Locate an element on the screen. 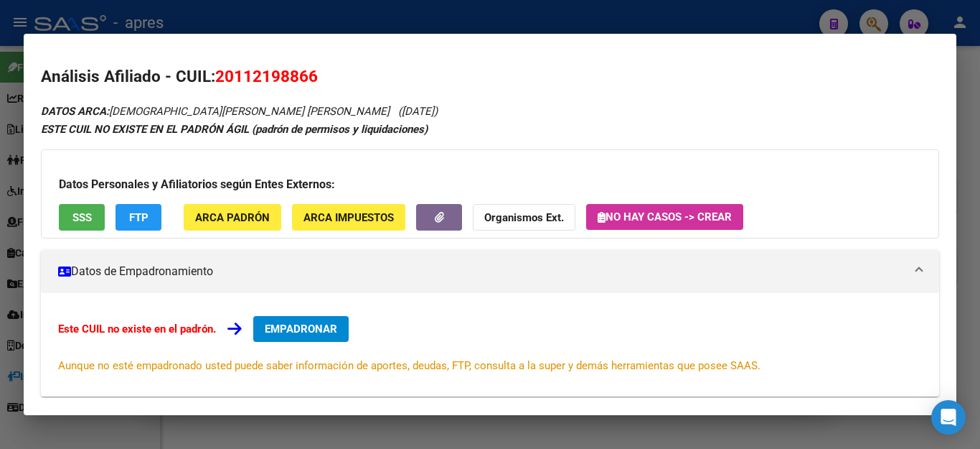 The image size is (980, 449). h3: Datos Personales y Afiliatorios según Entes Externos: is located at coordinates (490, 184).